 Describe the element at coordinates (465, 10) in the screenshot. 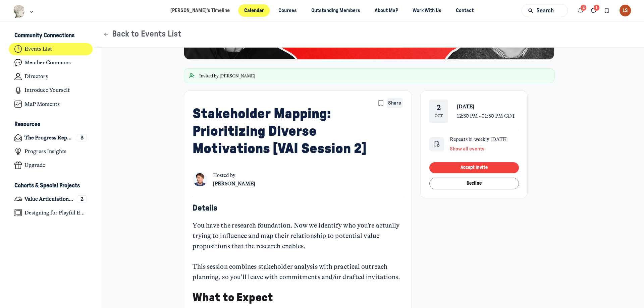

I see `a: Contact` at that location.